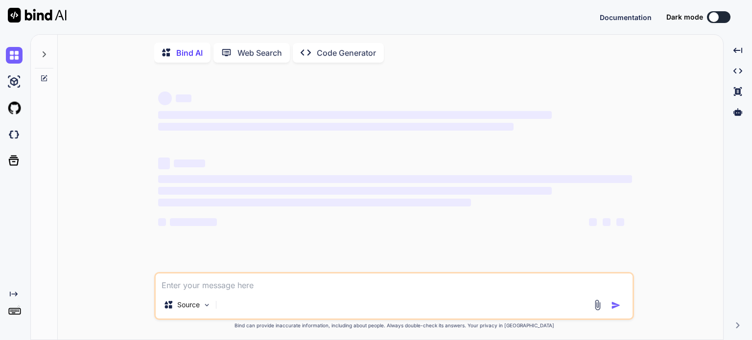 The height and width of the screenshot is (340, 752). What do you see at coordinates (14, 82) in the screenshot?
I see `img: ai-studio` at bounding box center [14, 82].